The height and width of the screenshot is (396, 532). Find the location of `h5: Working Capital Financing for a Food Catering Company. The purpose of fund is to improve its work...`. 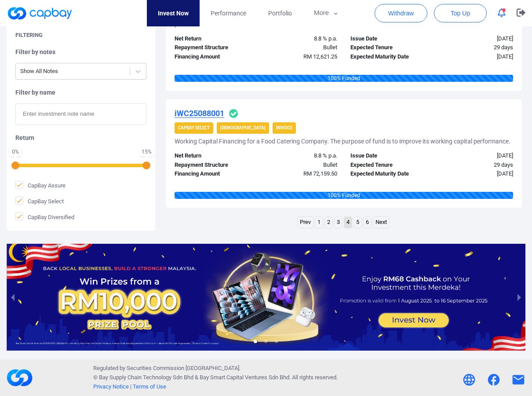

h5: Working Capital Financing for a Food Catering Company. The purpose of fund is to improve its work... is located at coordinates (342, 141).